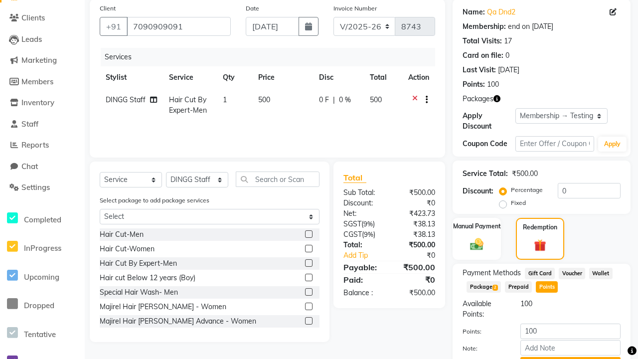  Describe the element at coordinates (138, 263) in the screenshot. I see `div: Hair Cut By Expert-Men` at that location.